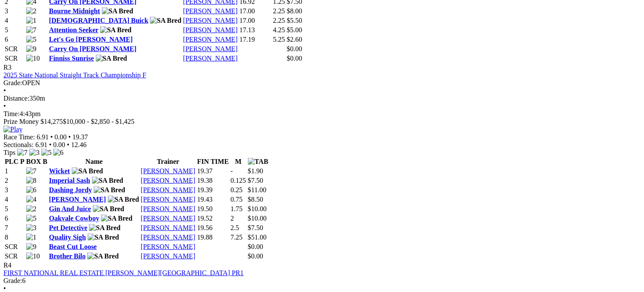 This screenshot has width=644, height=292. What do you see at coordinates (7, 265) in the screenshot?
I see `span: R4` at bounding box center [7, 265].